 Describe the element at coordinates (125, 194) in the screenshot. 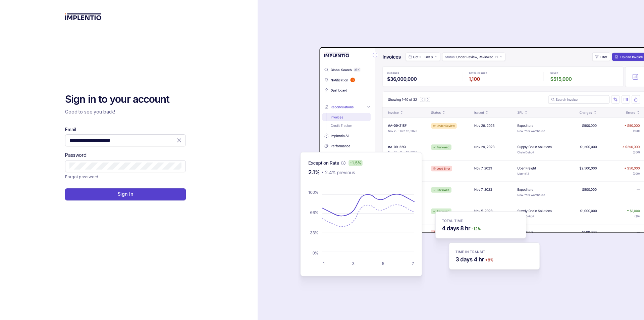

I see `p: Sign In` at that location.